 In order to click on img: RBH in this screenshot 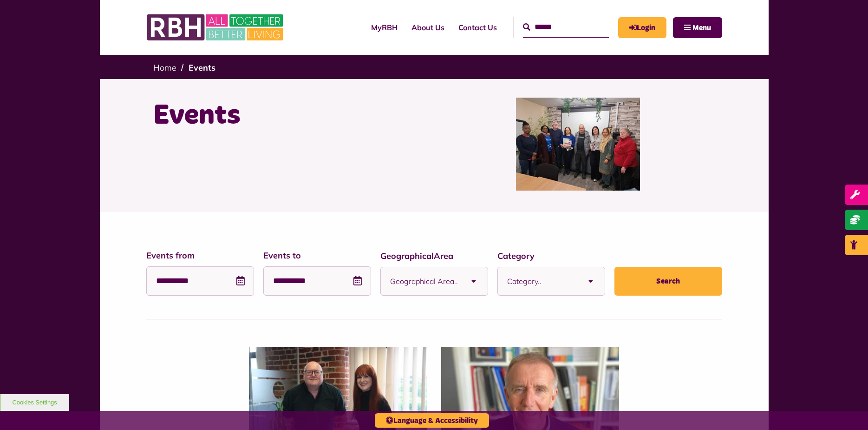, I will do `click(216, 27)`.